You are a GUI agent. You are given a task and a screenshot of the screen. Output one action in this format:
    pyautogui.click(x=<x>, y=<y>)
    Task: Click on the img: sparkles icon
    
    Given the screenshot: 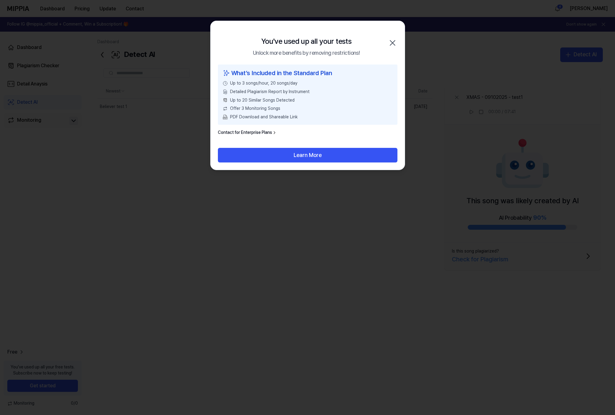 What is the action you would take?
    pyautogui.click(x=226, y=73)
    